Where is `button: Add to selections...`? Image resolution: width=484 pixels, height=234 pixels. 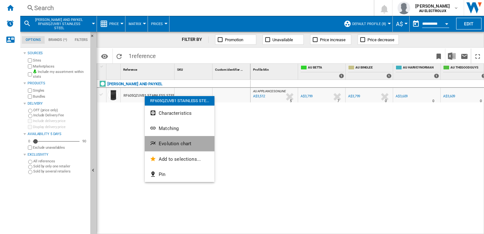
button: Add to selections... is located at coordinates (180, 159).